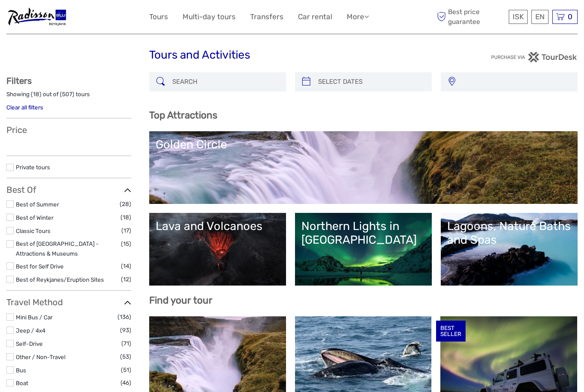 The image size is (584, 392). What do you see at coordinates (159, 17) in the screenshot?
I see `a: Tours` at bounding box center [159, 17].